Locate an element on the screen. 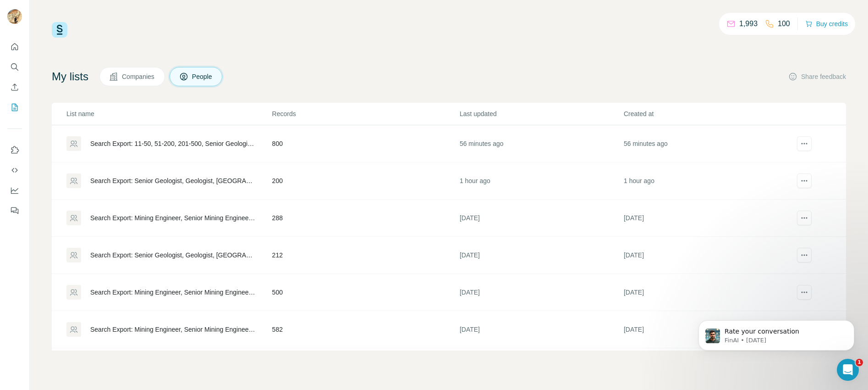 This screenshot has width=868, height=390. p: Message from FinAI, sent 7w ago is located at coordinates (99, 39).